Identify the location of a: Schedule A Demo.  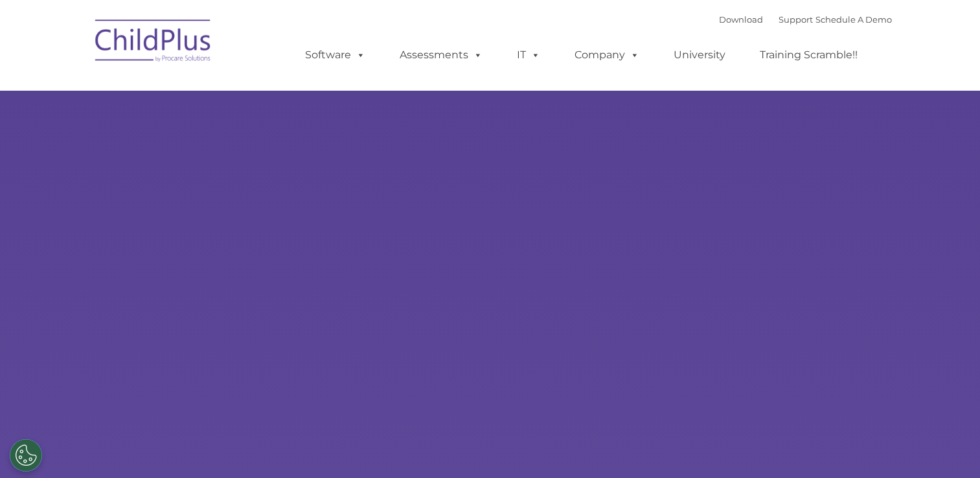
(854, 20).